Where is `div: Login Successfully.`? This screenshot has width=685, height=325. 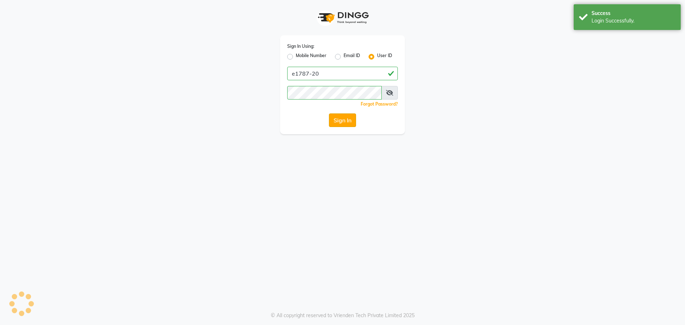 div: Login Successfully. is located at coordinates (634, 21).